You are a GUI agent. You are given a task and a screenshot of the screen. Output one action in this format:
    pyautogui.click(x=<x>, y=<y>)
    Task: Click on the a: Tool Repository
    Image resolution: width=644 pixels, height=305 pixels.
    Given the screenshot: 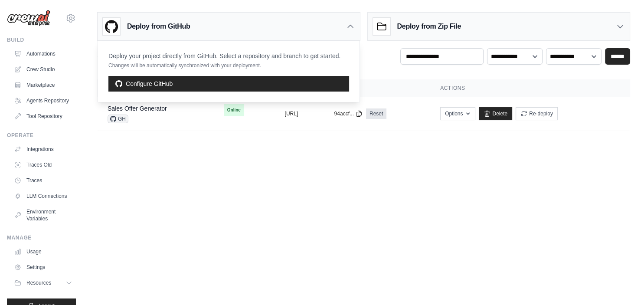 What is the action you would take?
    pyautogui.click(x=43, y=116)
    